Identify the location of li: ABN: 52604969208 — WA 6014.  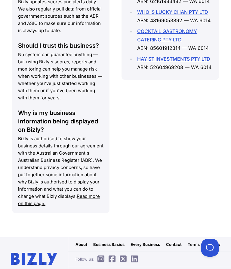
(174, 63).